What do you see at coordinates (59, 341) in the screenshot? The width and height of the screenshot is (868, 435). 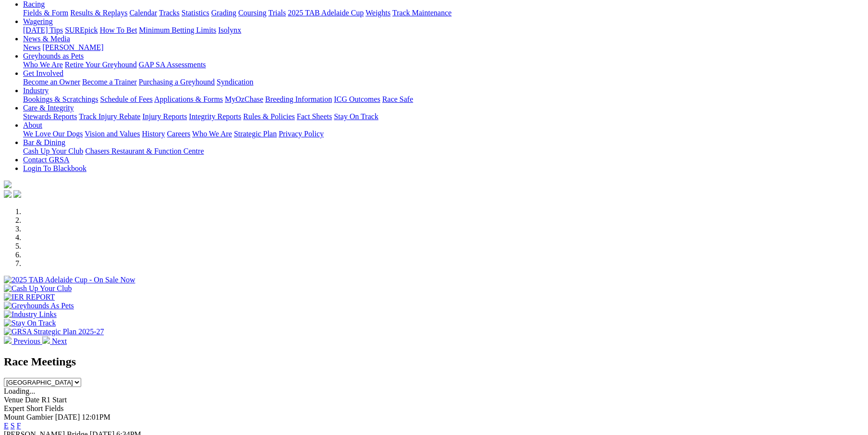 I see `span: Next` at bounding box center [59, 341].